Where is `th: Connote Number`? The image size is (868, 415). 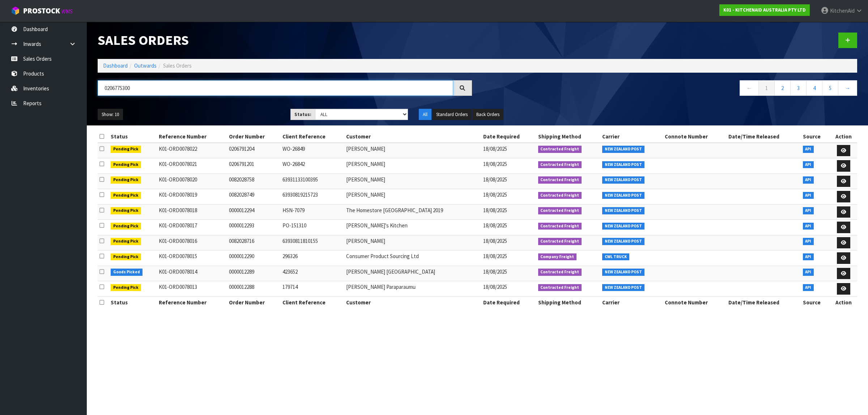
th: Connote Number is located at coordinates (694, 136).